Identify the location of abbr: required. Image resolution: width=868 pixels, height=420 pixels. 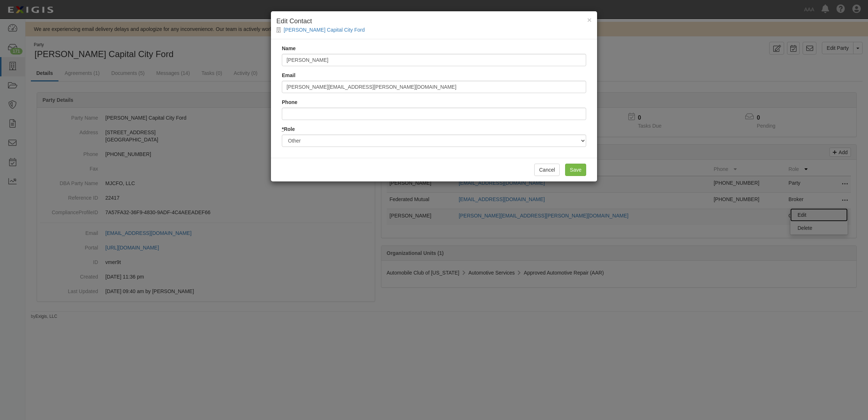
(283, 129).